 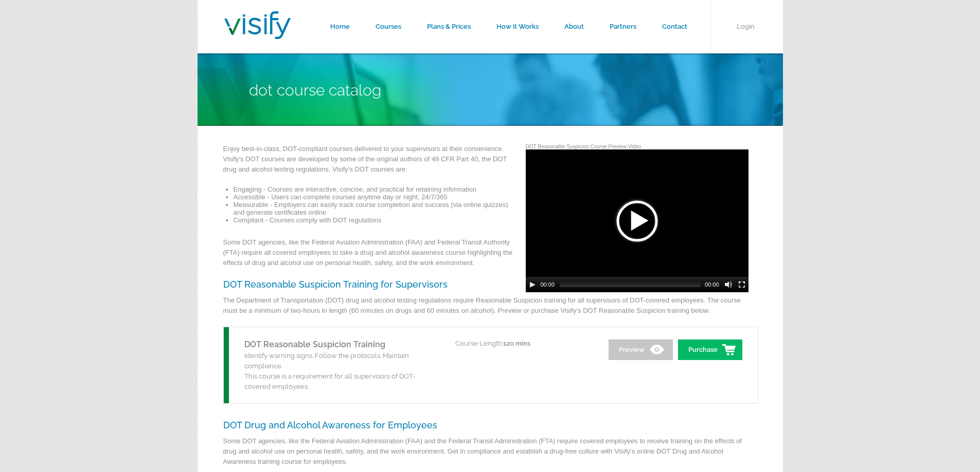 I want to click on h5: DOT Reasonable Suspicion Training, so click(x=342, y=345).